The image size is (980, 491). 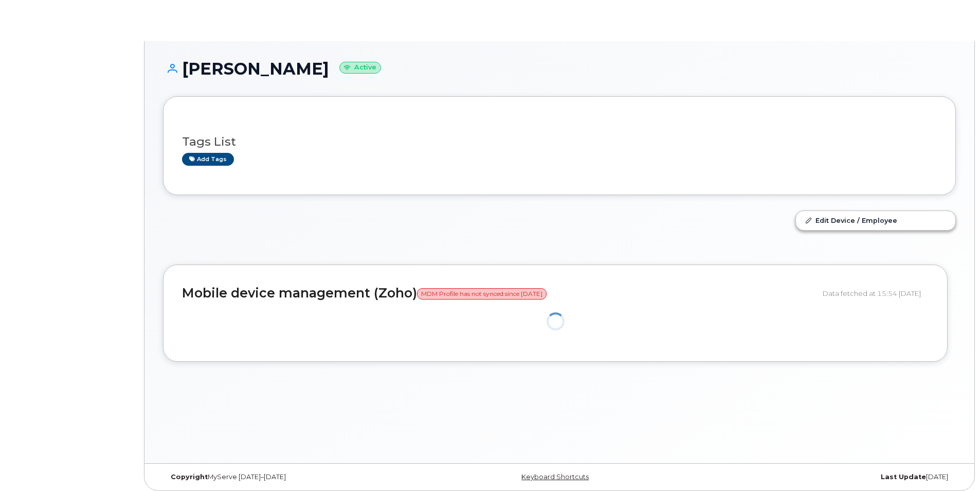 I want to click on a: Keyboard Shortcuts, so click(x=554, y=477).